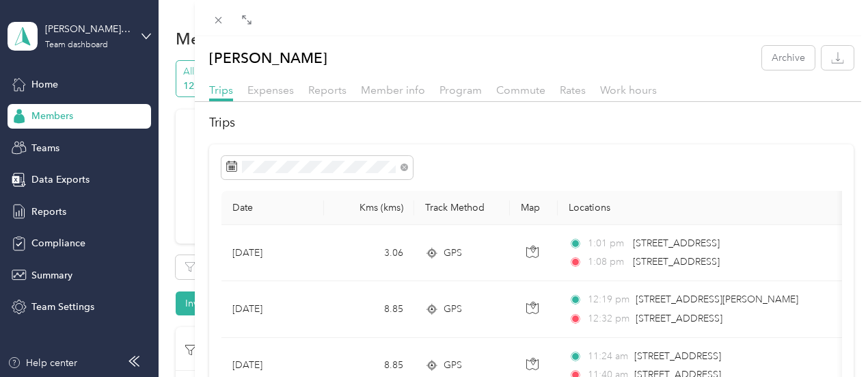 This screenshot has width=868, height=377. Describe the element at coordinates (328, 89) in the screenshot. I see `span: Reports` at that location.